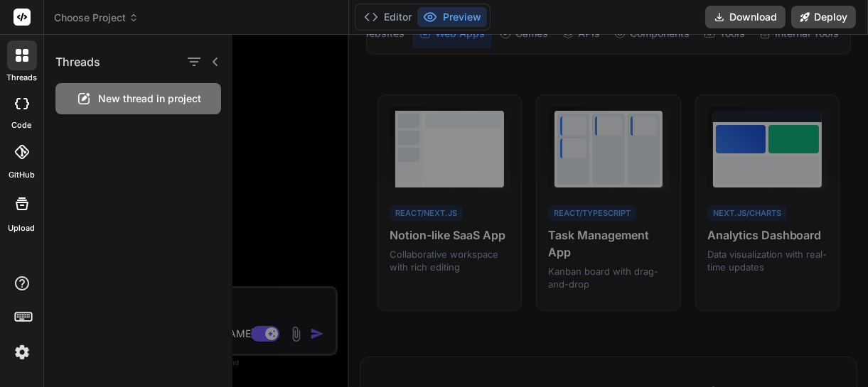  Describe the element at coordinates (77, 62) in the screenshot. I see `h1: Threads` at that location.